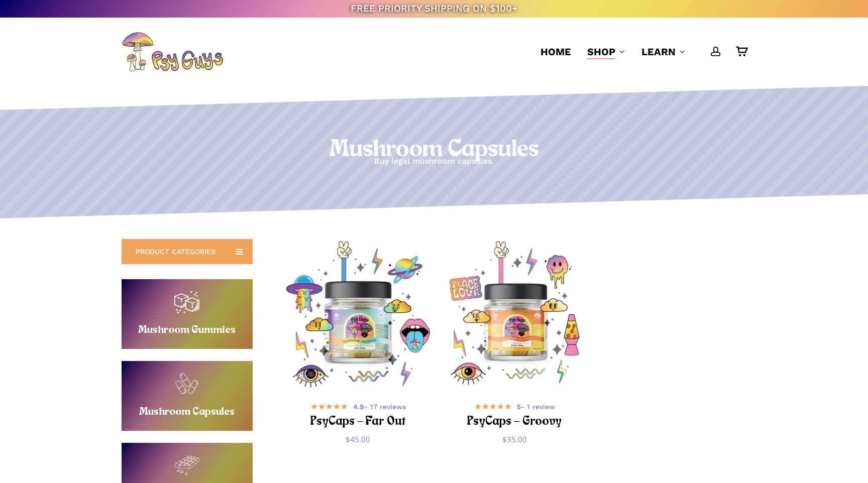  Describe the element at coordinates (555, 52) in the screenshot. I see `a: Home` at that location.